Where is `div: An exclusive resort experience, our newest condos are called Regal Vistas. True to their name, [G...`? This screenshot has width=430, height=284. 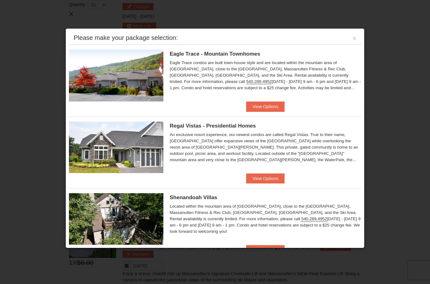
div: An exclusive resort experience, our newest condos are called Regal Vistas. True to their name, [G... is located at coordinates (265, 148).